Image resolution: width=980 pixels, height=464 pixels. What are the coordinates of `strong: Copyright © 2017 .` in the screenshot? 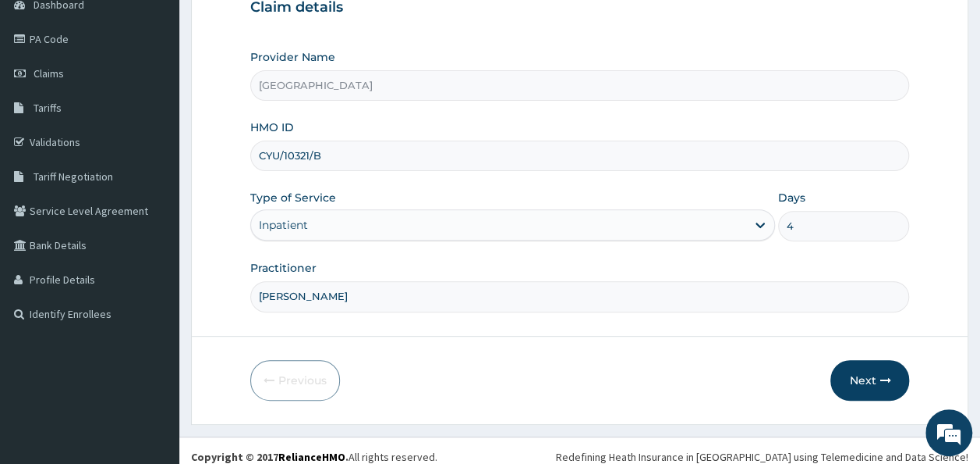 It's located at (269, 457).